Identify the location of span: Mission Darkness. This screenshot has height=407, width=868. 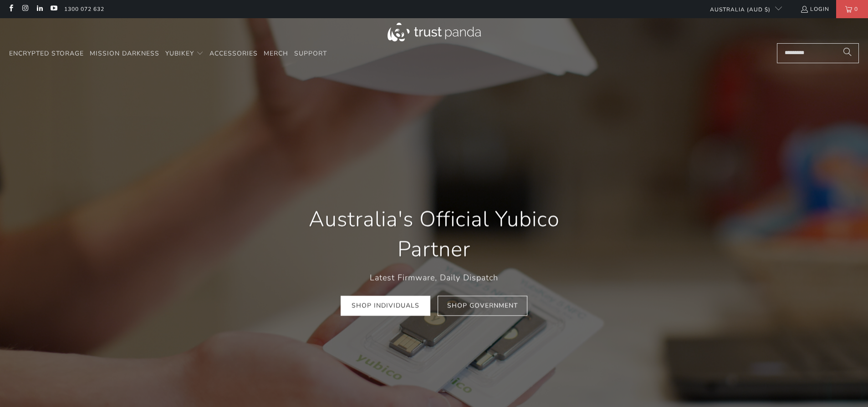
(124, 53).